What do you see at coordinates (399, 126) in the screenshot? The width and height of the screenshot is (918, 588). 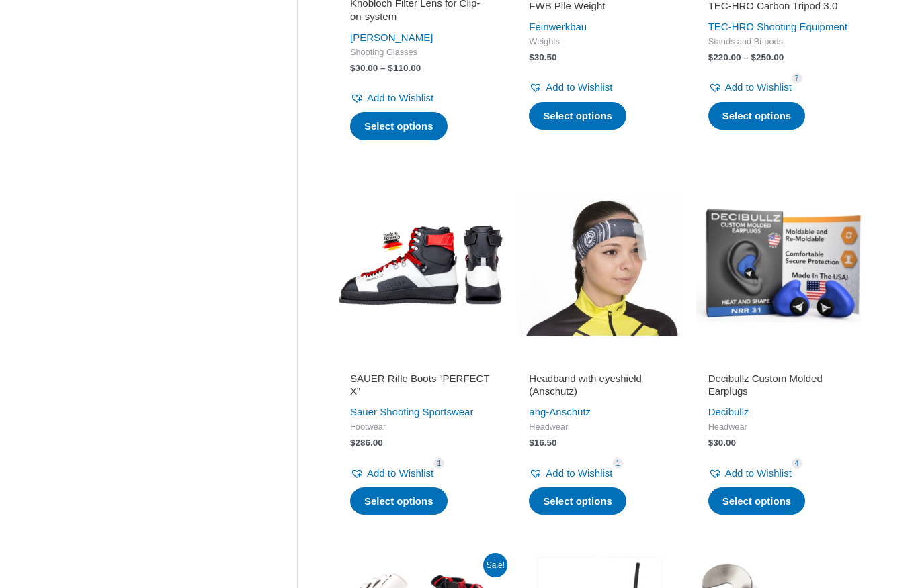 I see `a: Select options for “Knobloch Filter Lens for Clip-on-system”` at bounding box center [399, 126].